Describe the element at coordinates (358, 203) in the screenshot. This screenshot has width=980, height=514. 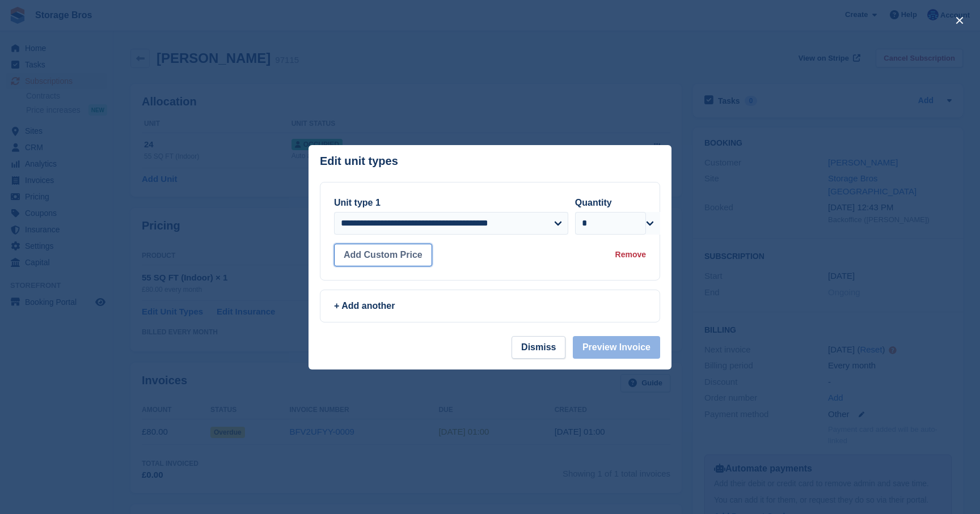
I see `label: Unit type 1` at that location.